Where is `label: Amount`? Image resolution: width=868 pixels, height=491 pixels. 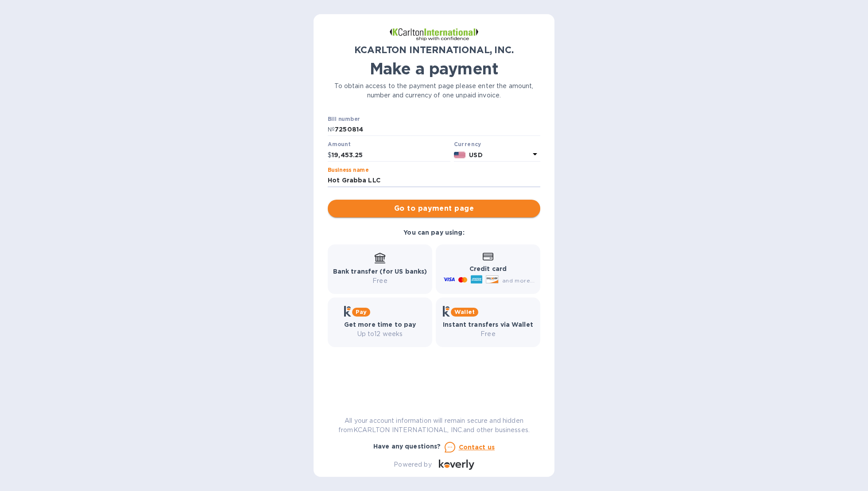
label: Amount is located at coordinates (339, 145).